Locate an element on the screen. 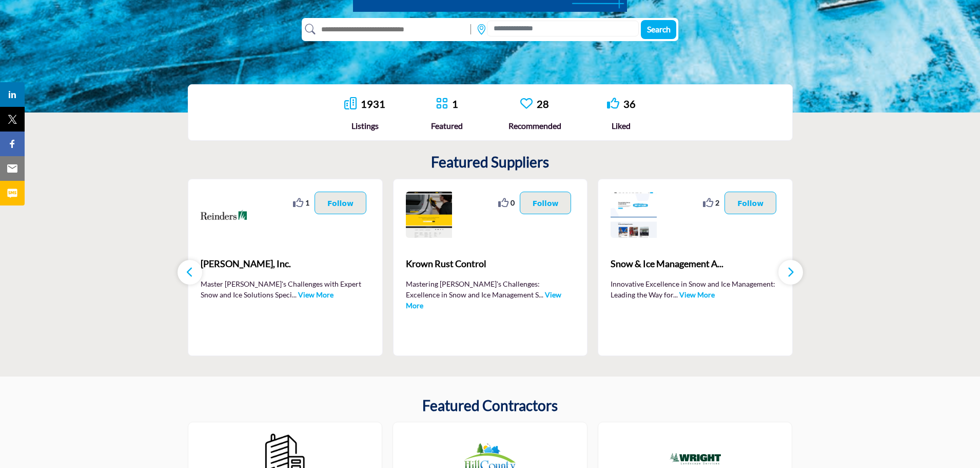 Image resolution: width=980 pixels, height=468 pixels. b: Reinders, Inc. is located at coordinates (285, 264).